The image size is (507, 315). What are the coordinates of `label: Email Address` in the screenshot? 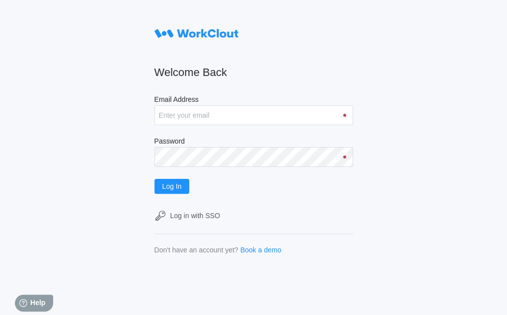 It's located at (254, 100).